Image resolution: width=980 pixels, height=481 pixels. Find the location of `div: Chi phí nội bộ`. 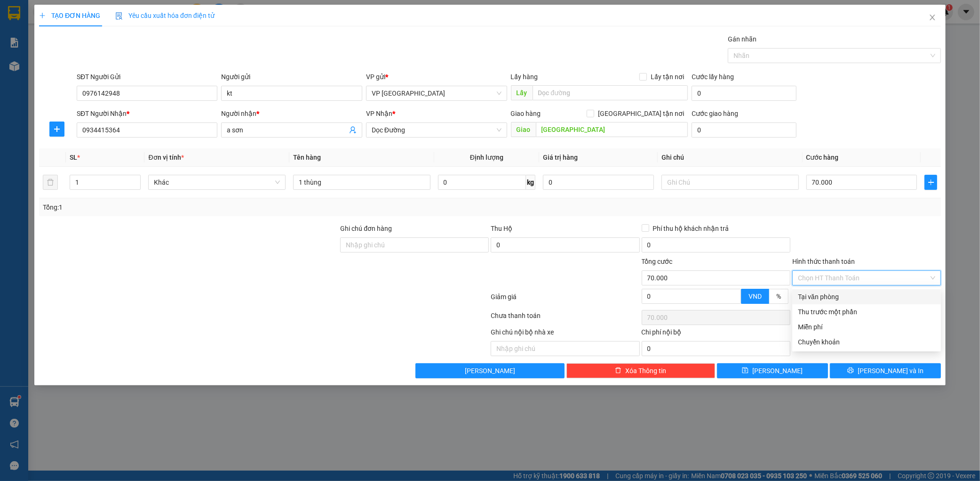

div: Chi phí nội bộ is located at coordinates (716, 334).